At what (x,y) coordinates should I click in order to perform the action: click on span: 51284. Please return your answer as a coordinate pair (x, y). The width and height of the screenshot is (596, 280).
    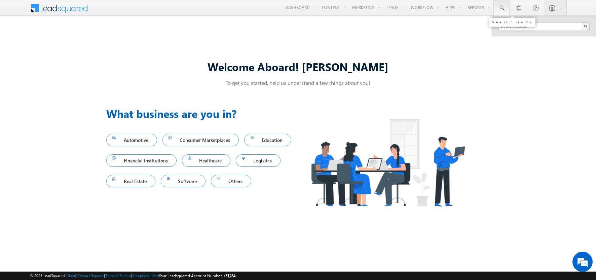
    Looking at the image, I should click on (231, 275).